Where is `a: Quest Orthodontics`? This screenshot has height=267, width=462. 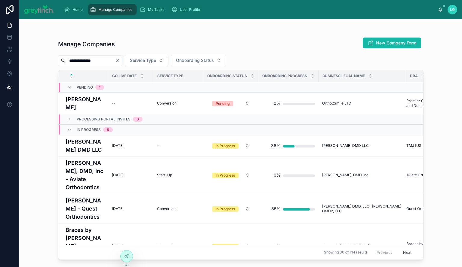
a: Quest Orthodontics is located at coordinates (427, 209).